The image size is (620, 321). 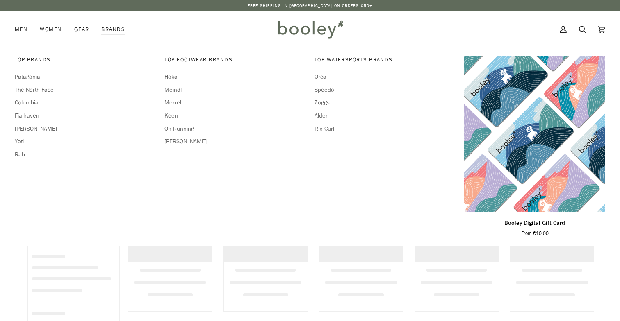 I want to click on span: Alder, so click(x=385, y=116).